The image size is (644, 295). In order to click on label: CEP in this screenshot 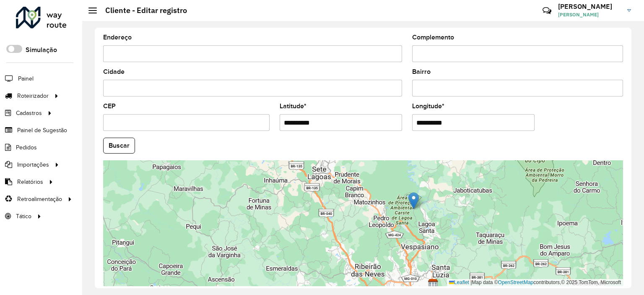, I will do `click(109, 106)`.